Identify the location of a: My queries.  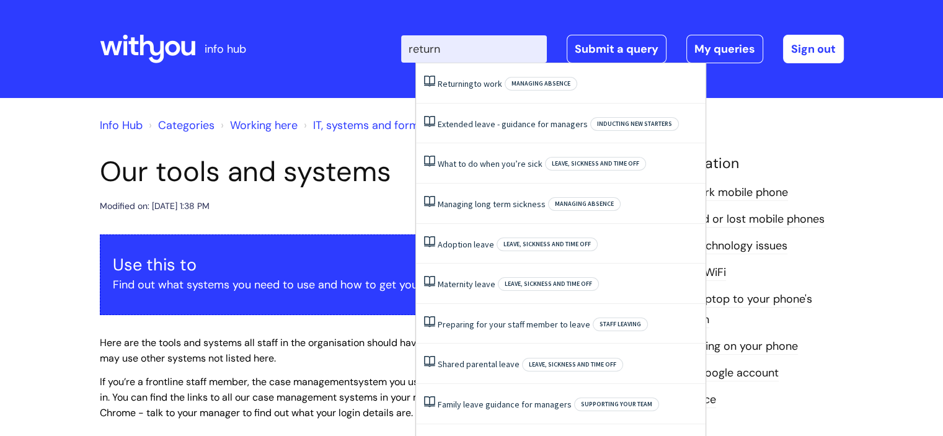
(725, 49).